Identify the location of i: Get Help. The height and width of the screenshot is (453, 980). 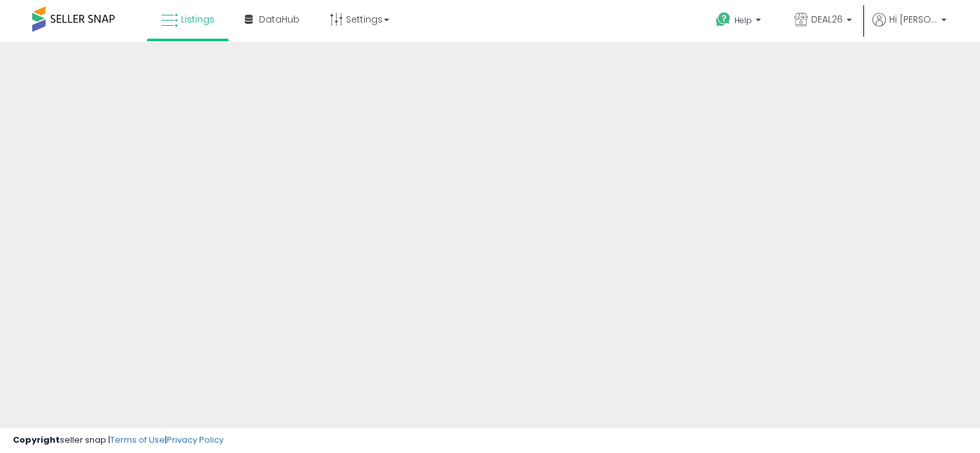
(723, 19).